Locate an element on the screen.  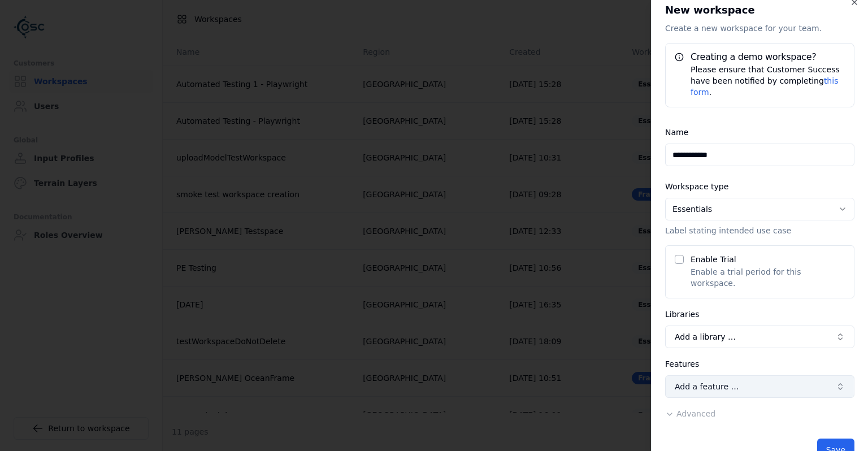
h5: Creating a demo workspace? is located at coordinates (759, 57).